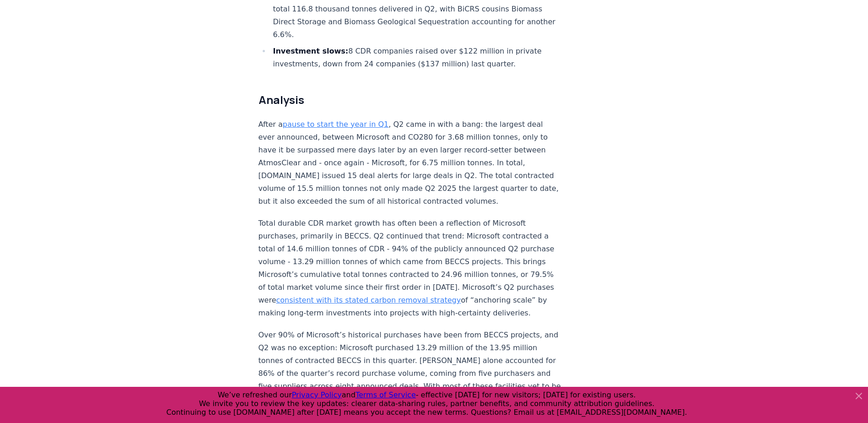 This screenshot has height=423, width=868. I want to click on p: Total durable CDR market growth has often been a reflection of Microsoft purchases, primarily in ..., so click(410, 268).